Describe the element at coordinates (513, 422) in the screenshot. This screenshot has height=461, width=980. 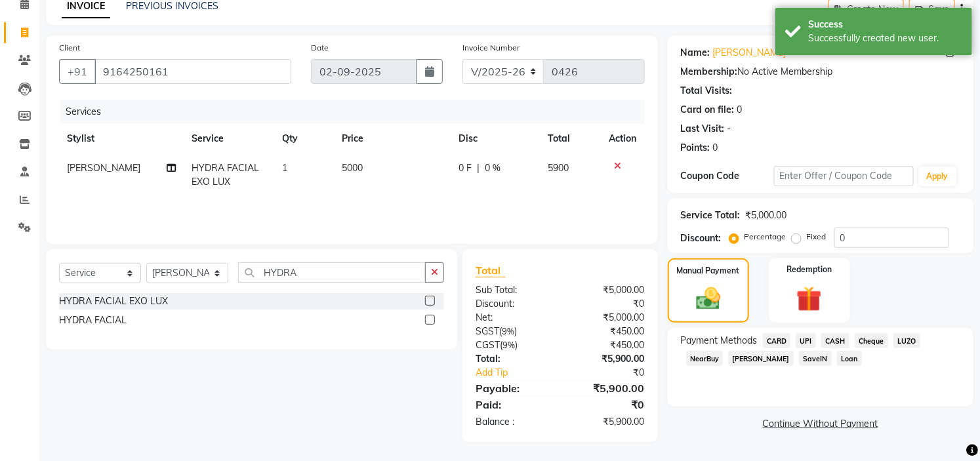
I see `div: Balance :` at that location.